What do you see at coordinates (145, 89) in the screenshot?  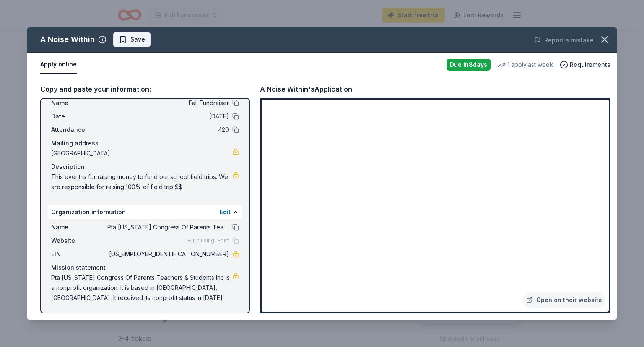 I see `div: Copy and paste your information:` at bounding box center [145, 89].